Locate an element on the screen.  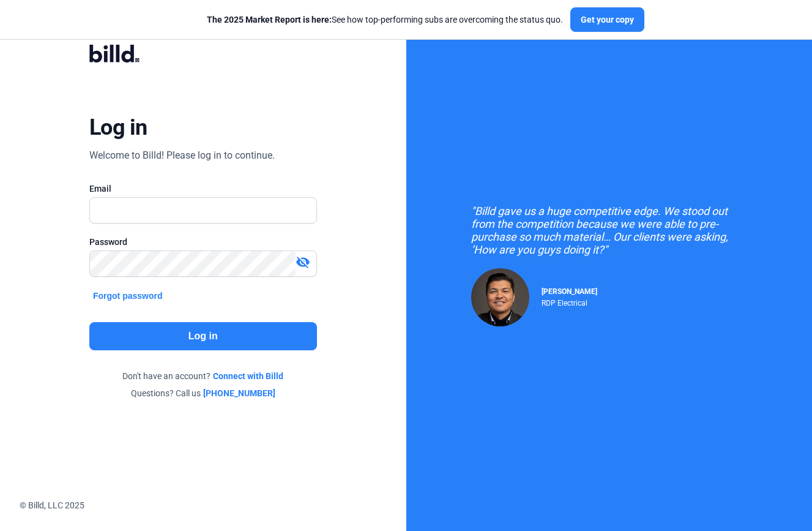
div: Questions? Call us is located at coordinates (203, 393).